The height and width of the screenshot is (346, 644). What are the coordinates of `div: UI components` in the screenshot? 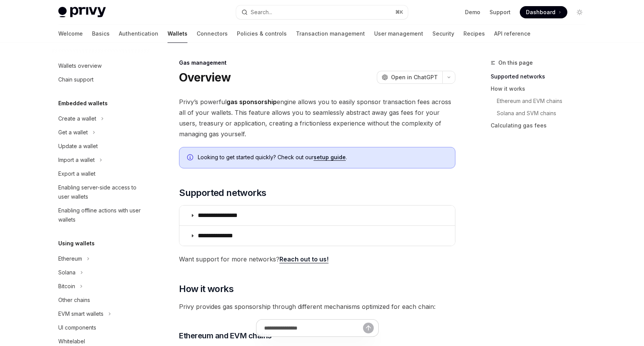 It's located at (77, 328).